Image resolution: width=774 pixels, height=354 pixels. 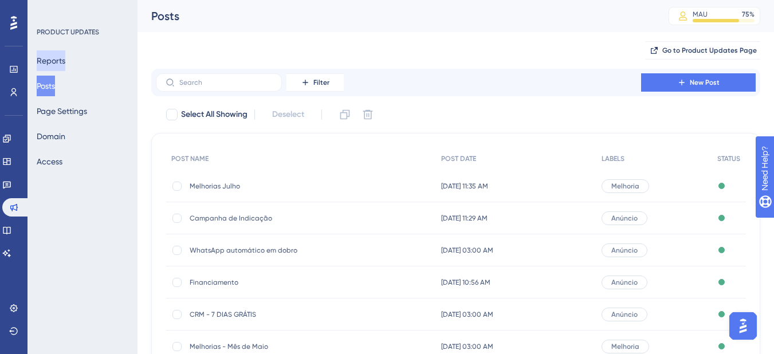 I want to click on span: Go to Product Updates Page, so click(x=709, y=50).